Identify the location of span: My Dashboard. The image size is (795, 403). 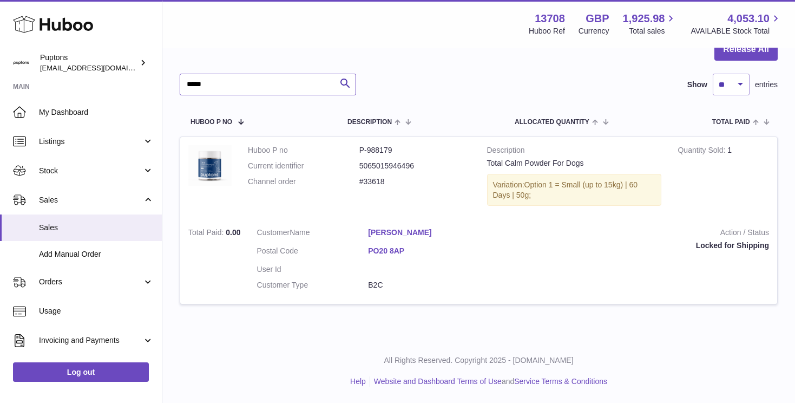
(96, 112).